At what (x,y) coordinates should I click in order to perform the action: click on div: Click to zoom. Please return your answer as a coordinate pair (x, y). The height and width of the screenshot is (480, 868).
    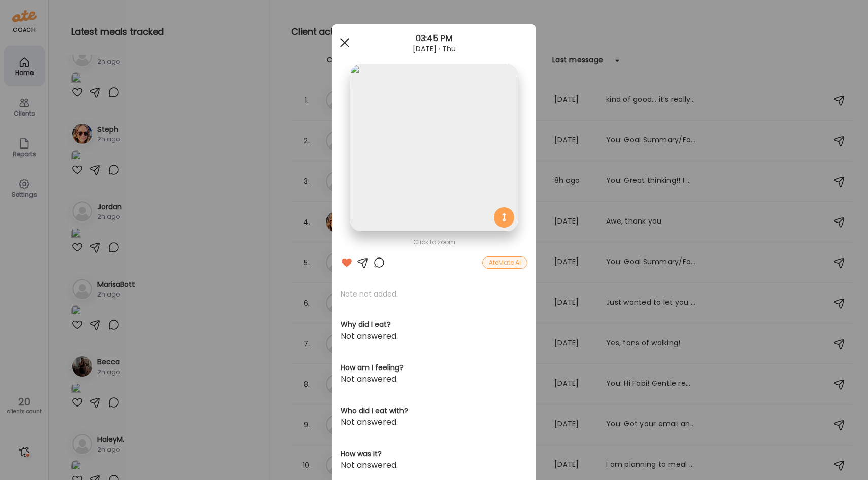
    Looking at the image, I should click on (434, 242).